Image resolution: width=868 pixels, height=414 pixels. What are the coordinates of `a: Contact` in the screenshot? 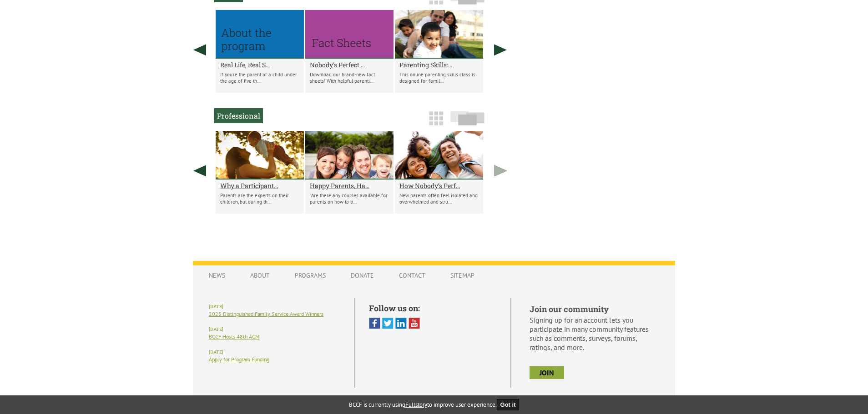 It's located at (413, 275).